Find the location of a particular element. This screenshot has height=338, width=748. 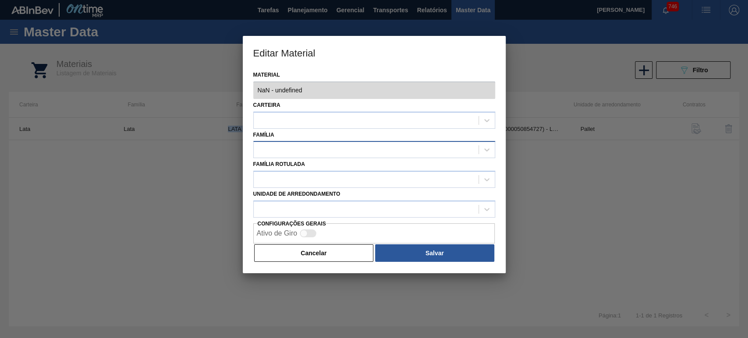

label: Família Rotulada is located at coordinates (279, 164).